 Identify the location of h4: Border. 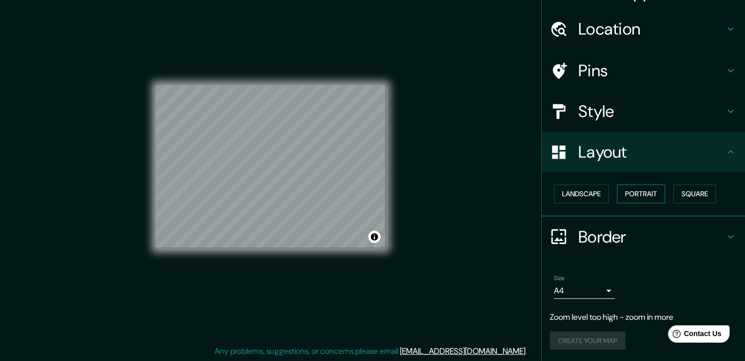
(652, 237).